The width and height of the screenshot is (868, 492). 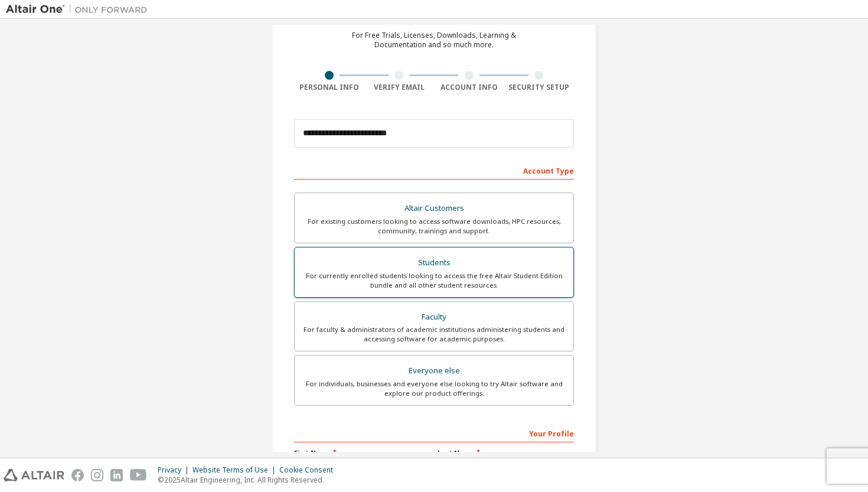 I want to click on div: Security Setup, so click(x=539, y=87).